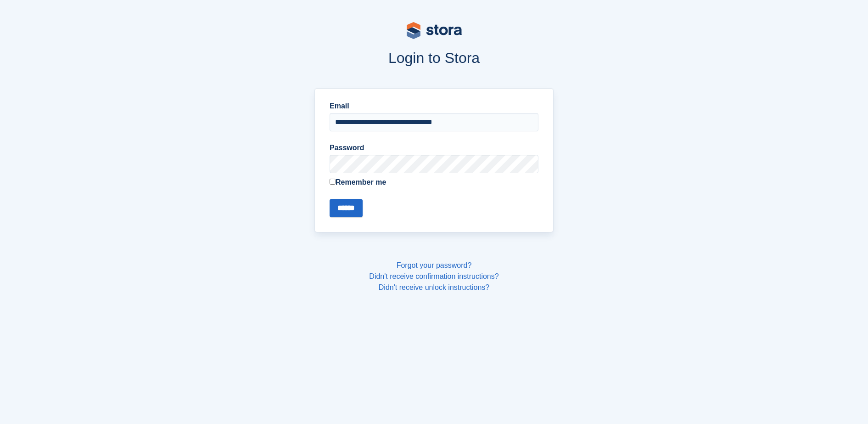 The height and width of the screenshot is (424, 868). What do you see at coordinates (333, 182) in the screenshot?
I see `input: Remember me` at bounding box center [333, 182].